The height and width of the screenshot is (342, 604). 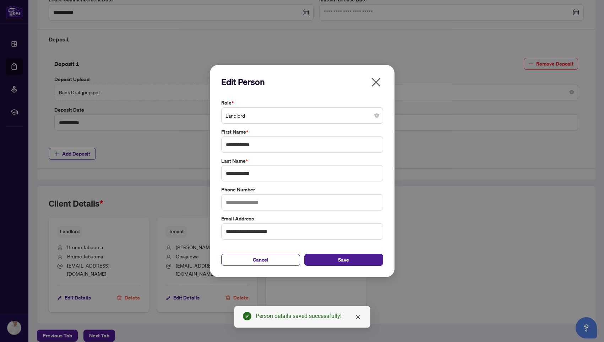 I want to click on h2: Edit Person, so click(x=302, y=82).